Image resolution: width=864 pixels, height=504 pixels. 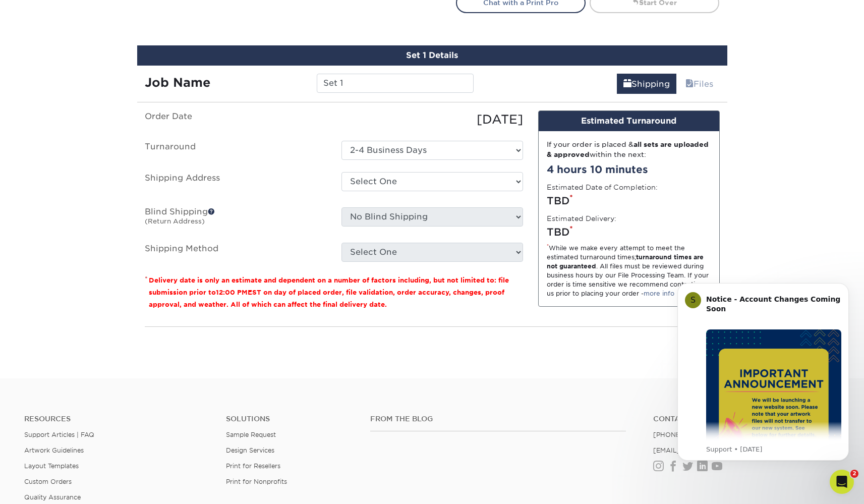 What do you see at coordinates (625, 261) in the screenshot?
I see `strong: turnaround times are not guaranteed` at bounding box center [625, 261].